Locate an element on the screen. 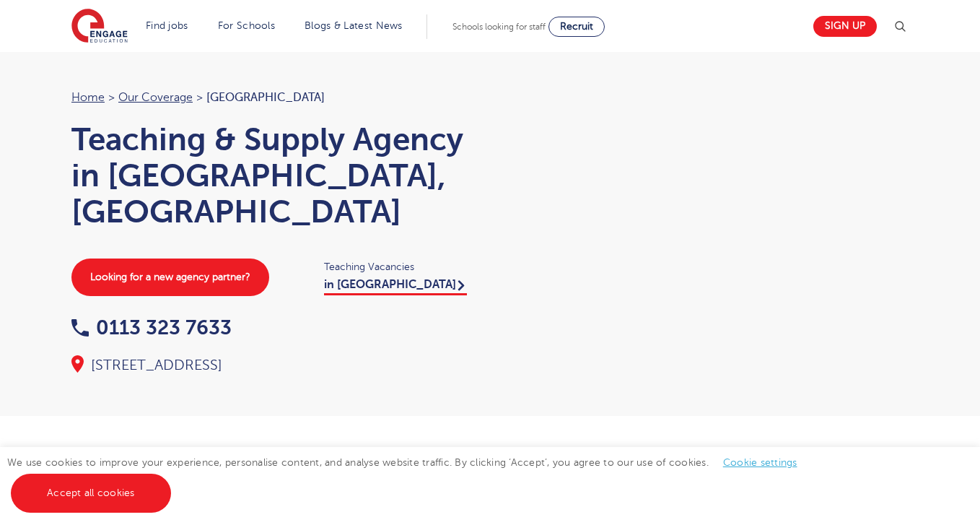 This screenshot has width=980, height=525. a: Recruit is located at coordinates (576, 27).